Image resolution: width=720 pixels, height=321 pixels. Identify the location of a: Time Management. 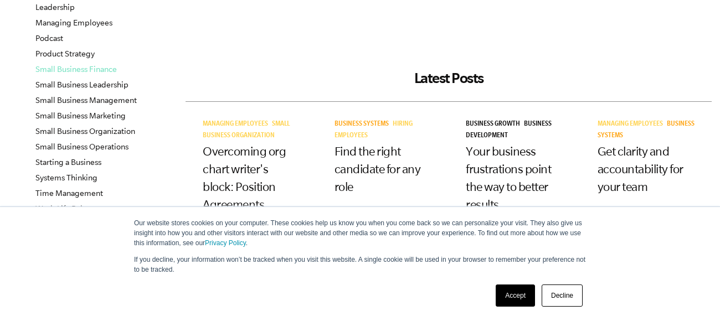
(69, 193).